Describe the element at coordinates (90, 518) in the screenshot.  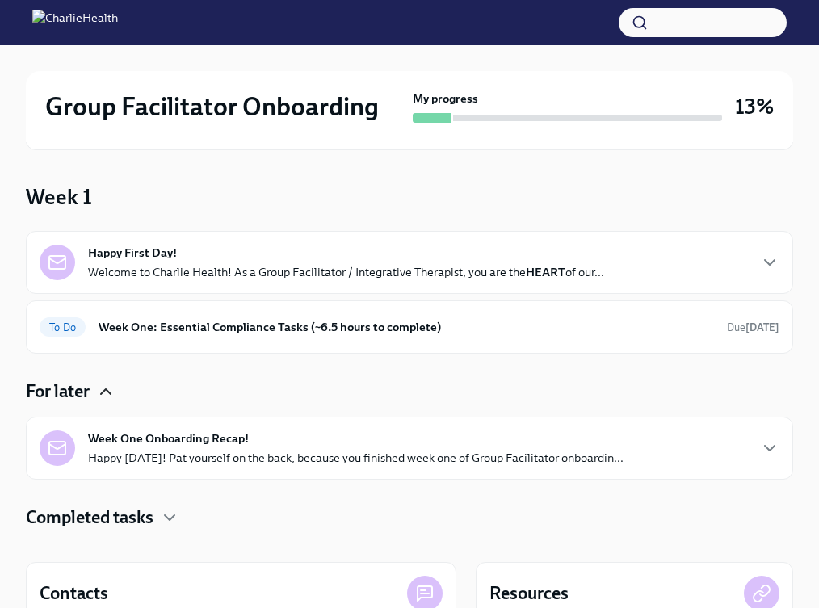
I see `h4: Completed tasks` at that location.